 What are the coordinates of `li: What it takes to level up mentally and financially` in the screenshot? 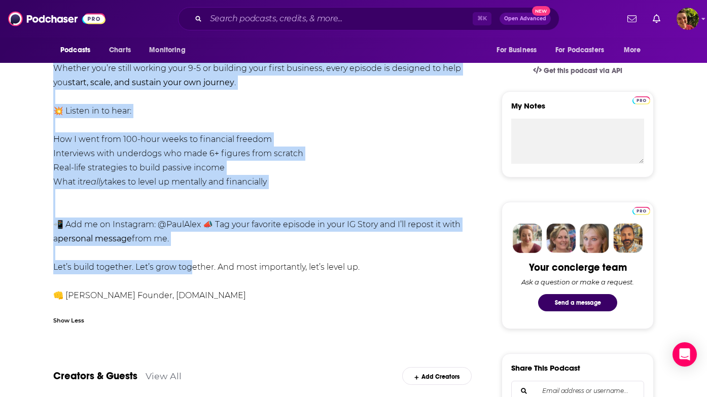 It's located at (262, 182).